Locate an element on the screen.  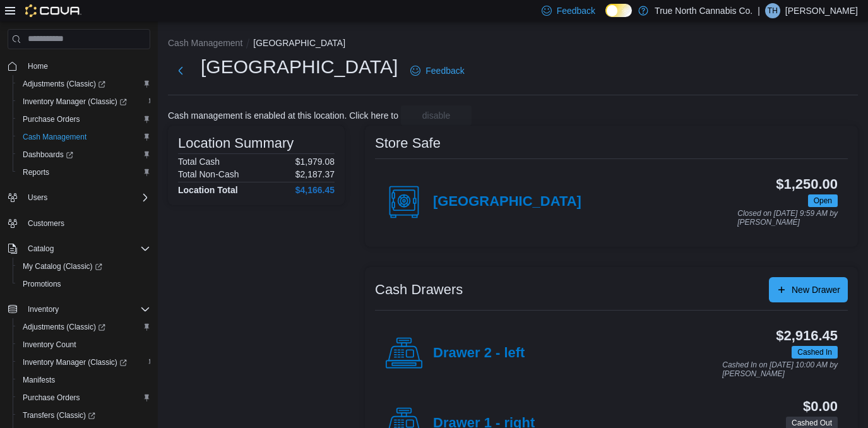
span: Promotions is located at coordinates (41, 284).